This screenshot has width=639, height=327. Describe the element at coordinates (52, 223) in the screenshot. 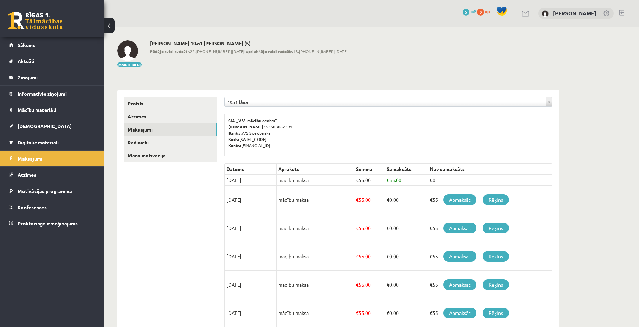

I see `a: Proktoringa izmēģinājums` at that location.